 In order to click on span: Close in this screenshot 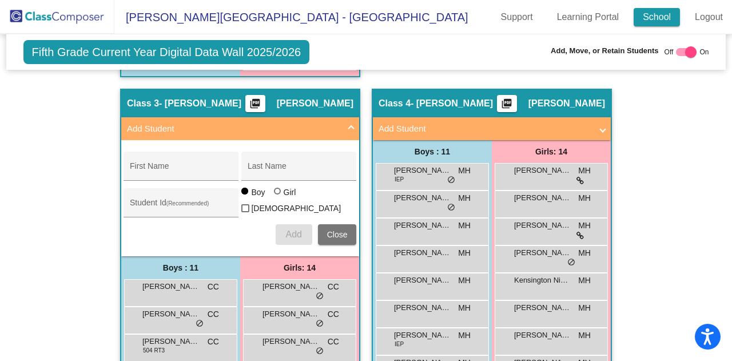, I will do `click(337, 234)`.